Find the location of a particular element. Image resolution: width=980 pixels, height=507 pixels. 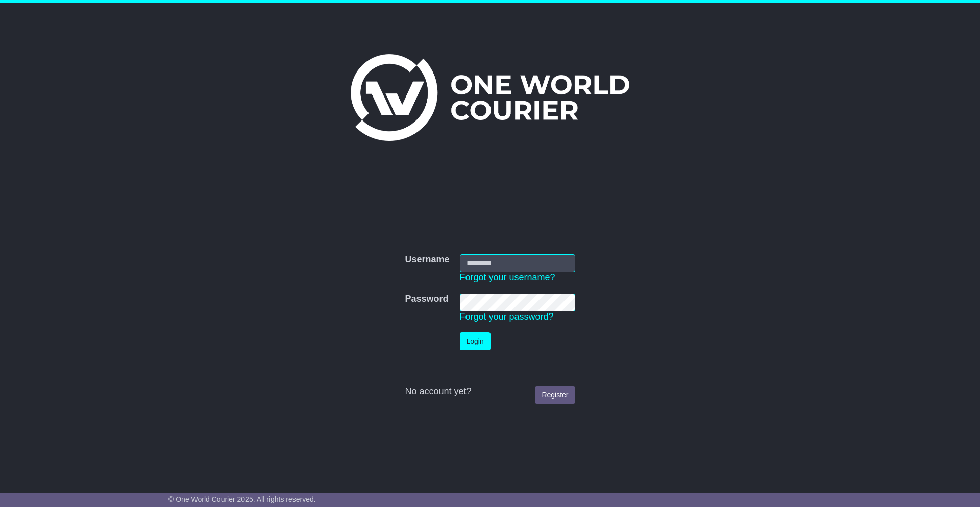

label: Password is located at coordinates (427, 299).